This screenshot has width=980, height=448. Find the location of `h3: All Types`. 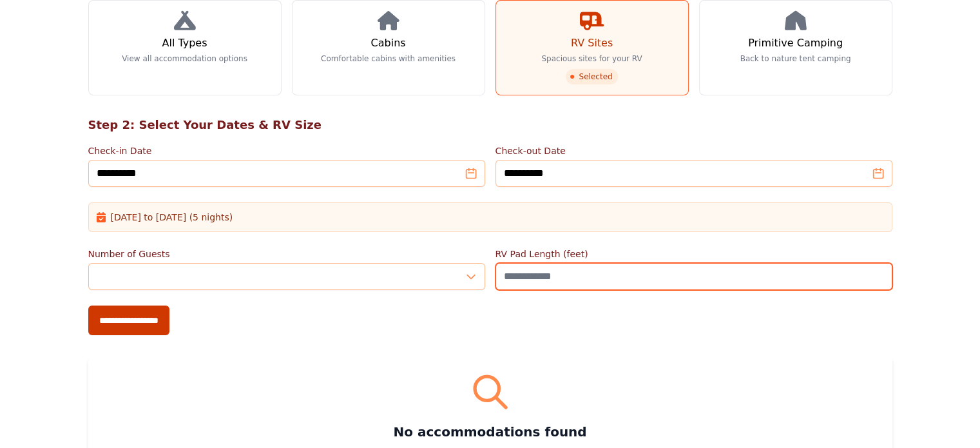

h3: All Types is located at coordinates (185, 43).